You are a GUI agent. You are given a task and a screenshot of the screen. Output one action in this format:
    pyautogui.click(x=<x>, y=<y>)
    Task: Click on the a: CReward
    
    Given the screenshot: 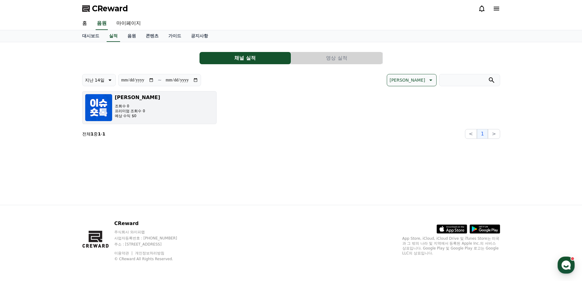 What is the action you would take?
    pyautogui.click(x=105, y=9)
    